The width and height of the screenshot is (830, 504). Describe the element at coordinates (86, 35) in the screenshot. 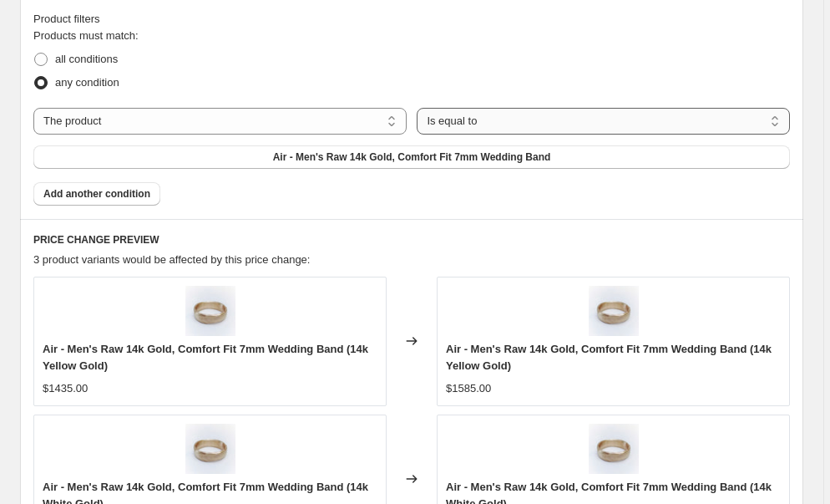

I see `span: Products must match:` at that location.